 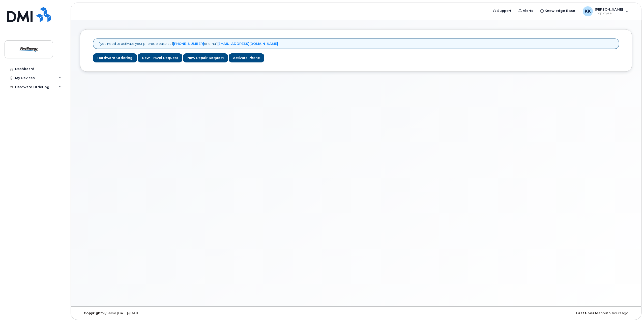 I want to click on a: New Travel Request, so click(x=160, y=58).